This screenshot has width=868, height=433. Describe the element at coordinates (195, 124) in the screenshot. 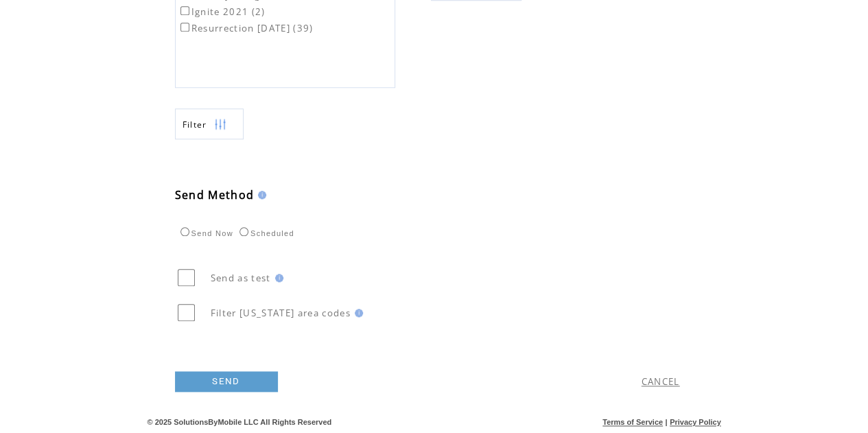

I see `span: Show filters` at that location.